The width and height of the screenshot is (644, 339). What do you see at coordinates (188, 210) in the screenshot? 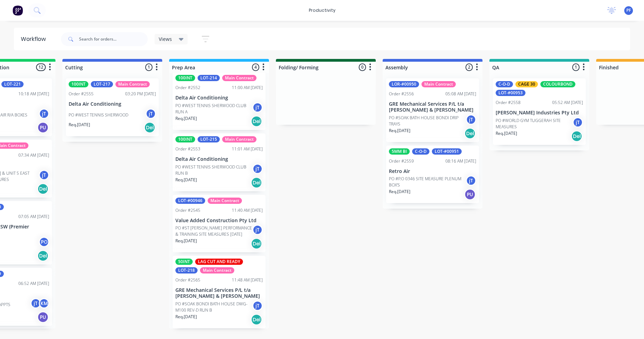
I see `div: Order #2545` at bounding box center [188, 210].